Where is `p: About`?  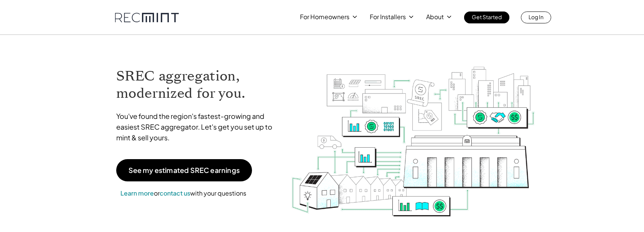 p: About is located at coordinates (435, 17).